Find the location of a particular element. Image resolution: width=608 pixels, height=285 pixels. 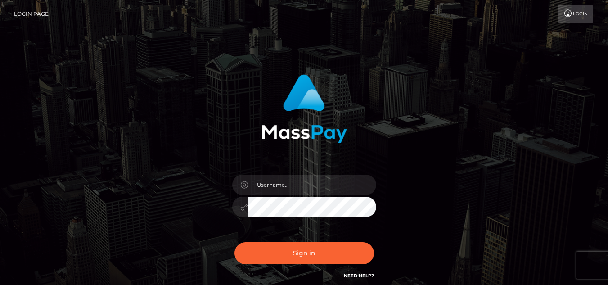

a: Login Page is located at coordinates (31, 14).